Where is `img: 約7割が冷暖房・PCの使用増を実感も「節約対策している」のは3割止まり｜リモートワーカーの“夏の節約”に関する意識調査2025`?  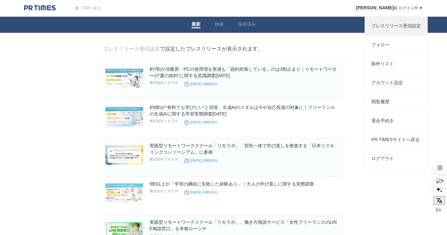 img: 約7割が冷暖房・PCの使用増を実感も「節約対策している」のは3割止まり｜リモートワーカーの“夏の節約”に関する意識調査2025 is located at coordinates (124, 79).